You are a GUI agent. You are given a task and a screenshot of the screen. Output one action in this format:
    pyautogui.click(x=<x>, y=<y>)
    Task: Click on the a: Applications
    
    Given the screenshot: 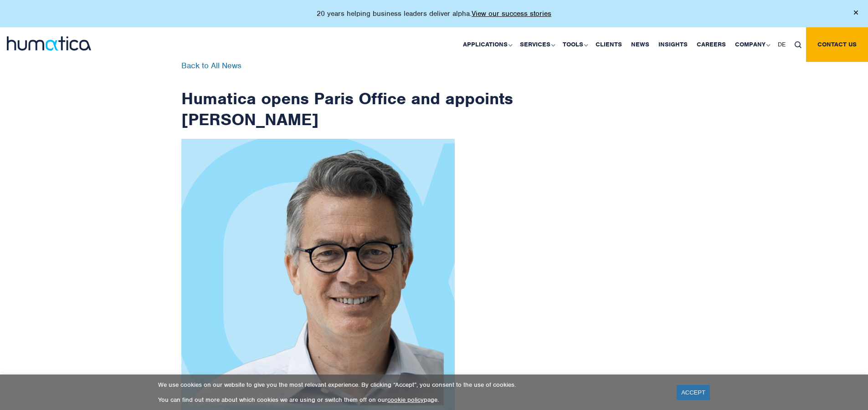 What is the action you would take?
    pyautogui.click(x=487, y=45)
    